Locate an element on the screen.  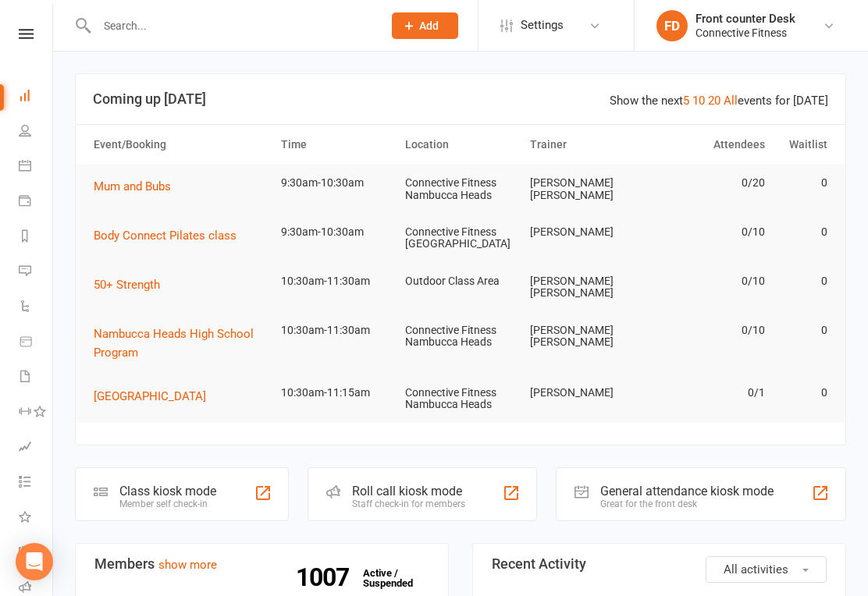
div: Staff check-in for members is located at coordinates (408, 504).